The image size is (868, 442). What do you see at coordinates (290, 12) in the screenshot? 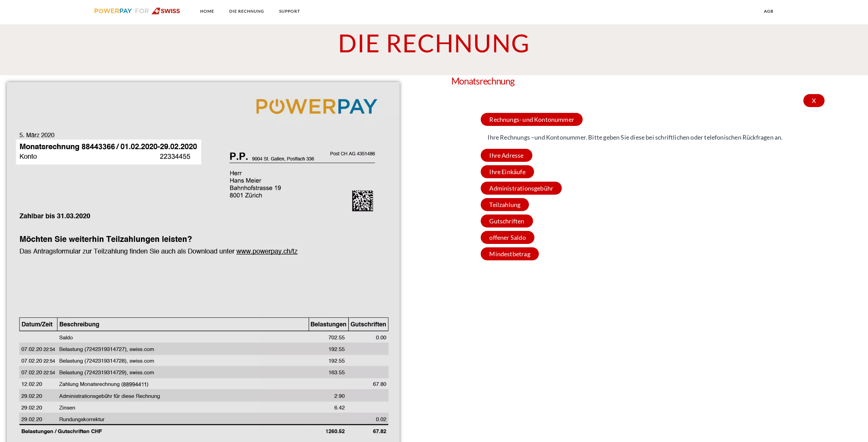
I see `a: SUPPORT` at bounding box center [290, 12].